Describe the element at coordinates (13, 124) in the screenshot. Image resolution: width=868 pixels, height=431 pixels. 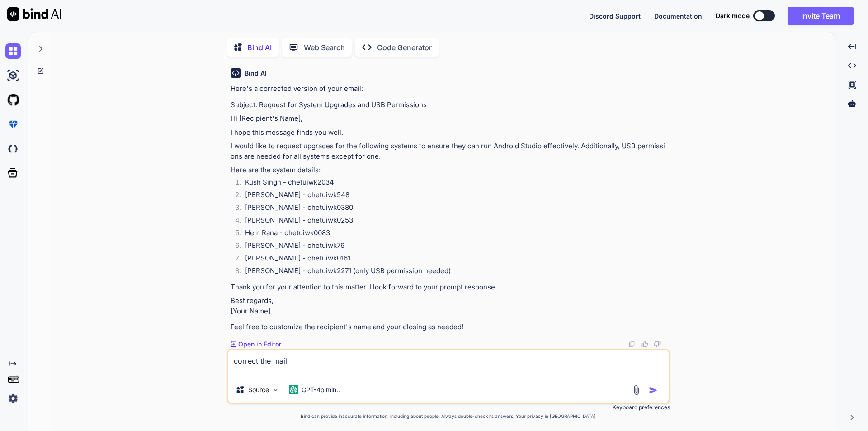
I see `img: premium` at that location.